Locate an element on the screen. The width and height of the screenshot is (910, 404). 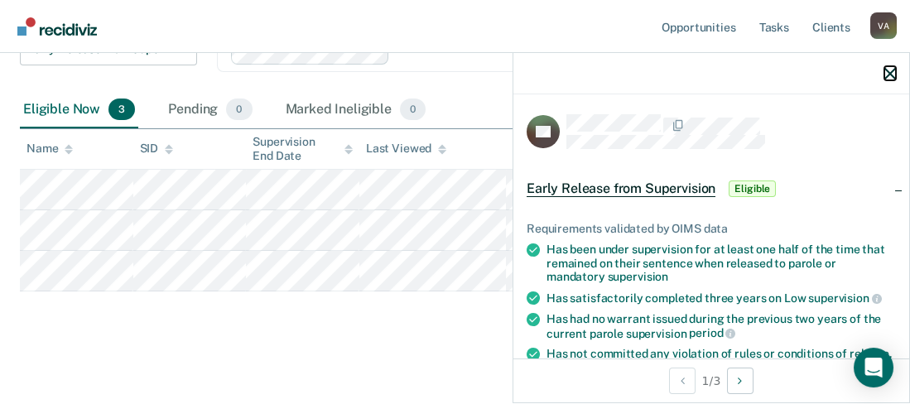
span: Early Release from Supervision is located at coordinates (621, 189).